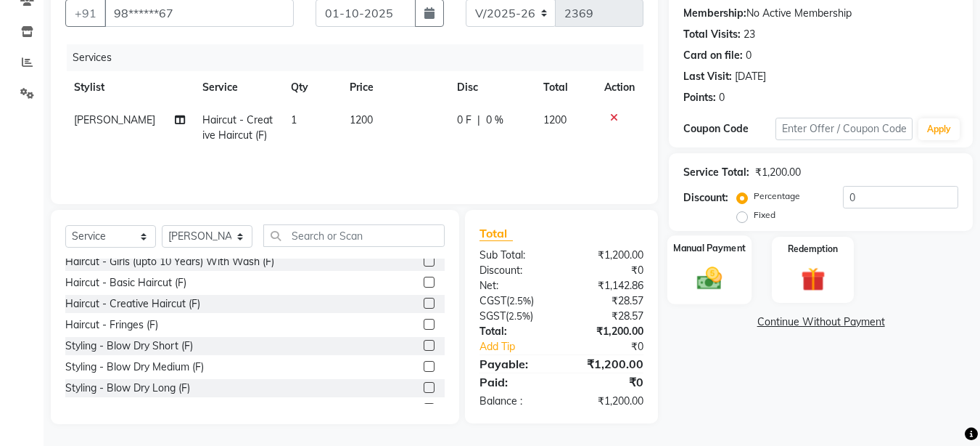 The width and height of the screenshot is (980, 446). What do you see at coordinates (777, 196) in the screenshot?
I see `label: Percentage` at bounding box center [777, 196].